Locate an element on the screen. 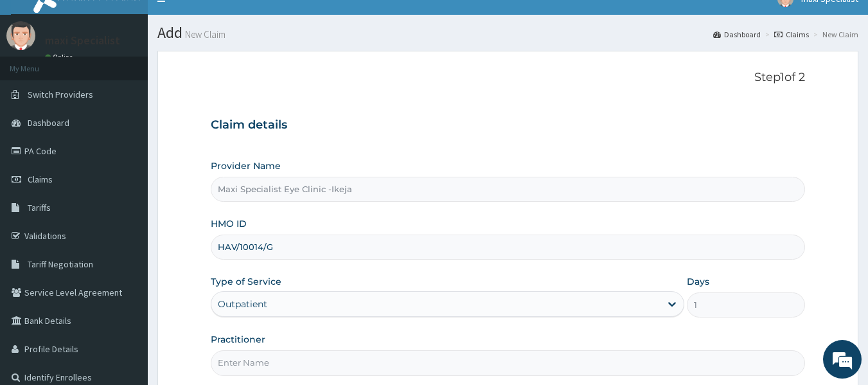 The height and width of the screenshot is (385, 868). a: Online is located at coordinates (60, 57).